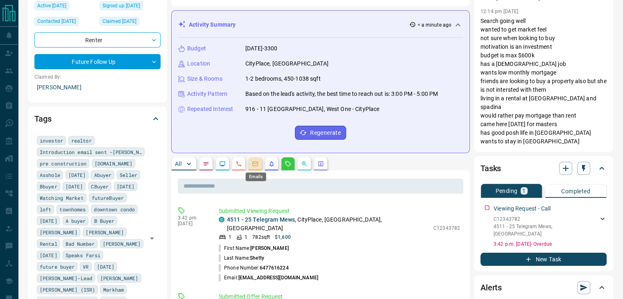 The height and width of the screenshot is (299, 623). Describe the element at coordinates (197, 48) in the screenshot. I see `p: Budget` at that location.